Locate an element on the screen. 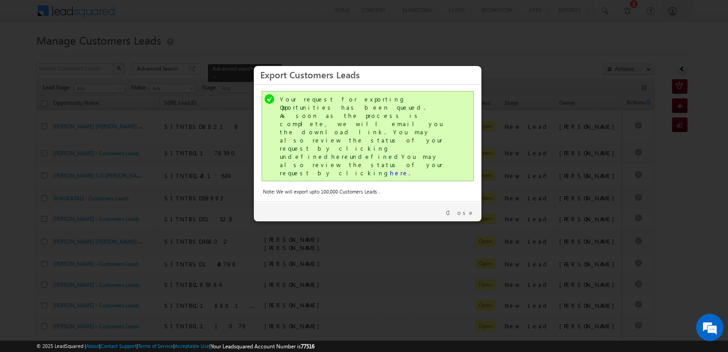 The height and width of the screenshot is (352, 728). div: Note: We will export upto 100,000 Customers Leads . is located at coordinates (368, 192).